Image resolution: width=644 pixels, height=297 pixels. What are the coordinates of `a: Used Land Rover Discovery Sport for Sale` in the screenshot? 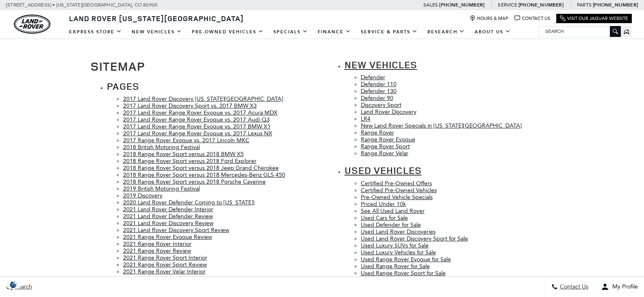 It's located at (414, 239).